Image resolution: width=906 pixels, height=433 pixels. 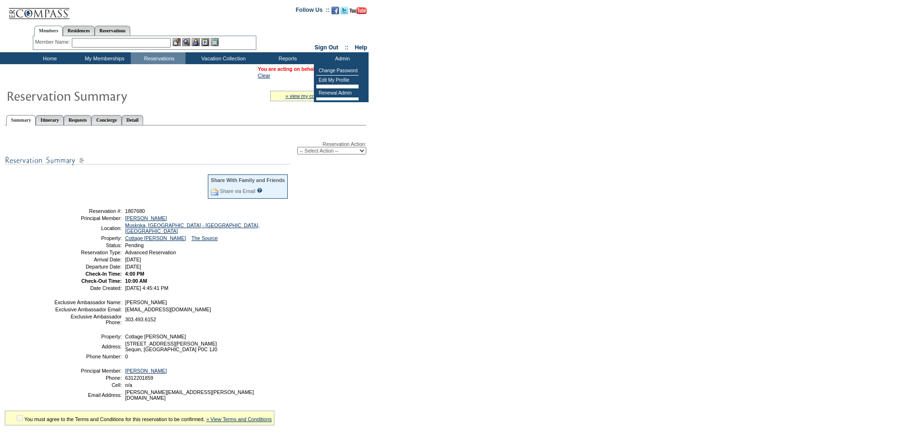 What do you see at coordinates (79, 30) in the screenshot?
I see `a: Residences` at bounding box center [79, 30].